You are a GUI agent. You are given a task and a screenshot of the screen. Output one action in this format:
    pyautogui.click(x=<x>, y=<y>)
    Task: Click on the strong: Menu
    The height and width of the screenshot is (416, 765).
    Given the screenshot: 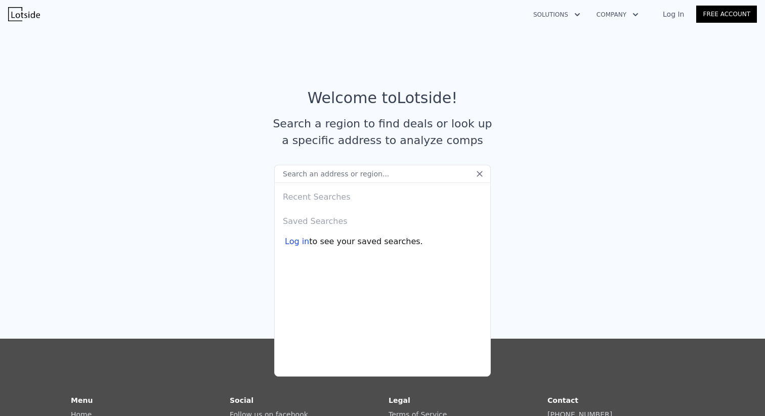 What is the action you would take?
    pyautogui.click(x=81, y=401)
    